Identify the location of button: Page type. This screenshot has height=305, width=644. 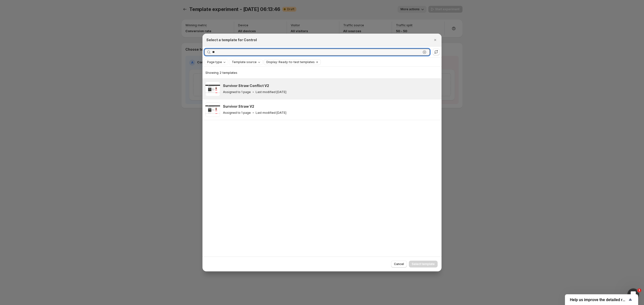
(216, 62).